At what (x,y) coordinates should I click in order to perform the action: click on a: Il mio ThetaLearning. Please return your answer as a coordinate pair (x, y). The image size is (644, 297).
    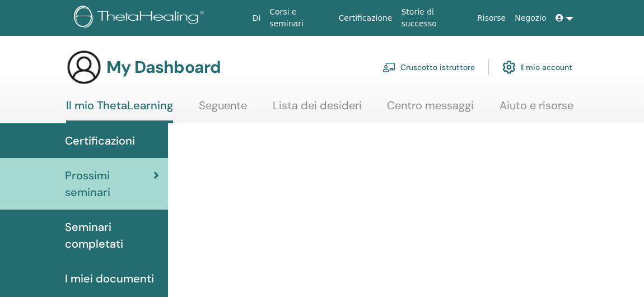
    Looking at the image, I should click on (119, 111).